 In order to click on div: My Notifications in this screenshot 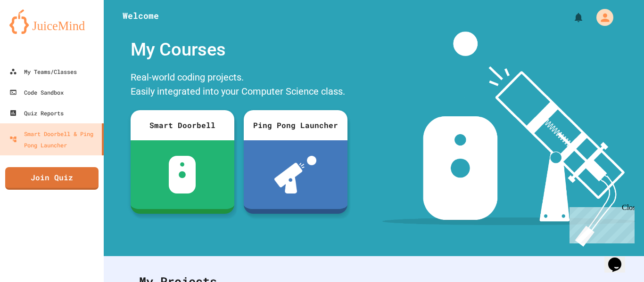, I will do `click(571, 18)`.